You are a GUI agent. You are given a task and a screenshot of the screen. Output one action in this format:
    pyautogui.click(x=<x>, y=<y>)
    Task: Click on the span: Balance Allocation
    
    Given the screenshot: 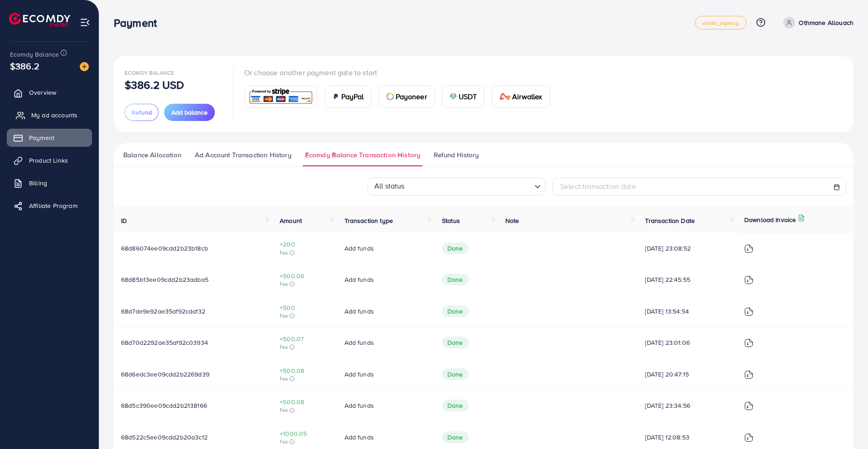 What is the action you would take?
    pyautogui.click(x=152, y=155)
    